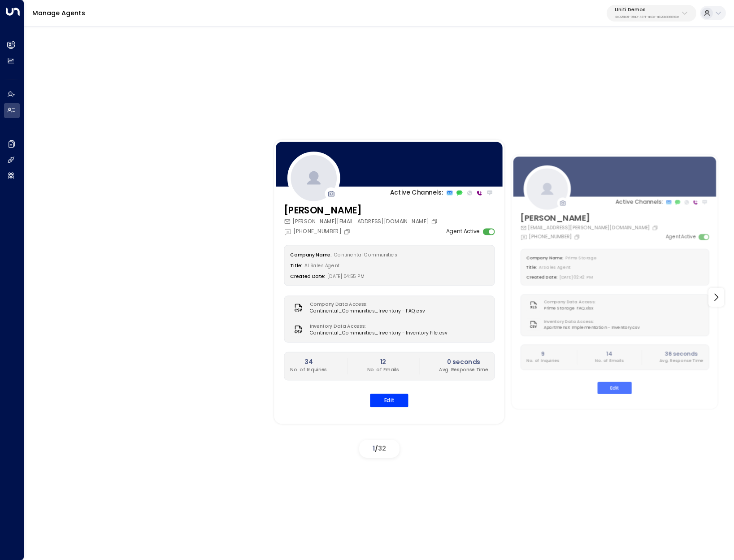 This screenshot has width=734, height=560. Describe the element at coordinates (652, 13) in the screenshot. I see `button: Uniti Demos4c025b01-9fa0-46ff-ab3a-a620b886896e` at that location.